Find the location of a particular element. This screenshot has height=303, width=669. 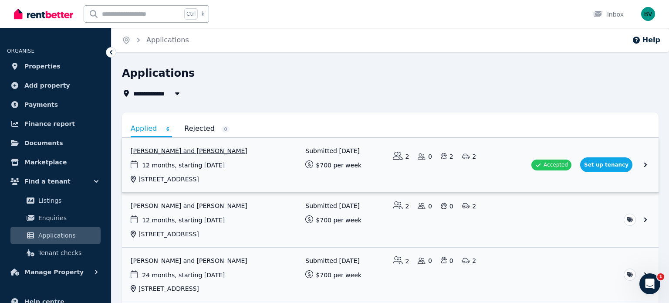

a: Listings is located at coordinates (55, 200).